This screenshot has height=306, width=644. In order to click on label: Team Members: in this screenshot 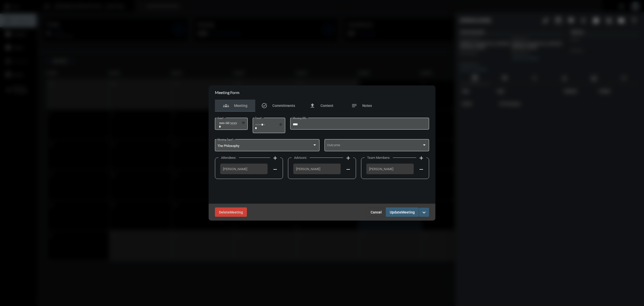, I will do `click(379, 157)`.